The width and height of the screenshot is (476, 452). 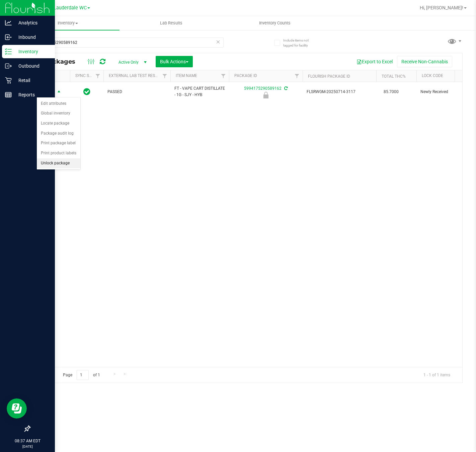 What do you see at coordinates (8, 66) in the screenshot?
I see `inline-svg: Outbound` at bounding box center [8, 66].